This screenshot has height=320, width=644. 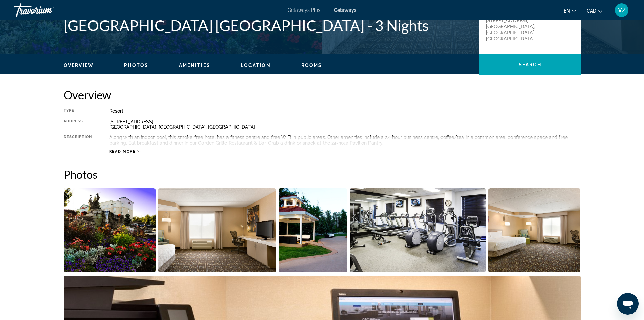 I want to click on button: User Menu, so click(x=622, y=10).